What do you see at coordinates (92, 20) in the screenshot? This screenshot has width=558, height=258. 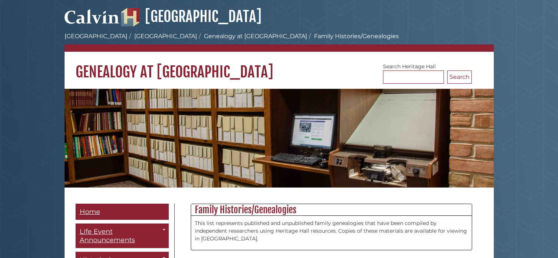 I see `a: Calvin University` at bounding box center [92, 20].